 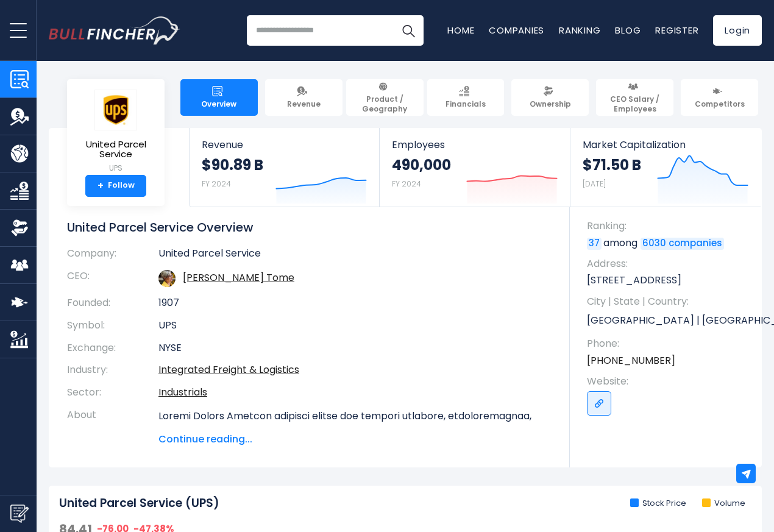 I want to click on span: Employees, so click(x=474, y=144).